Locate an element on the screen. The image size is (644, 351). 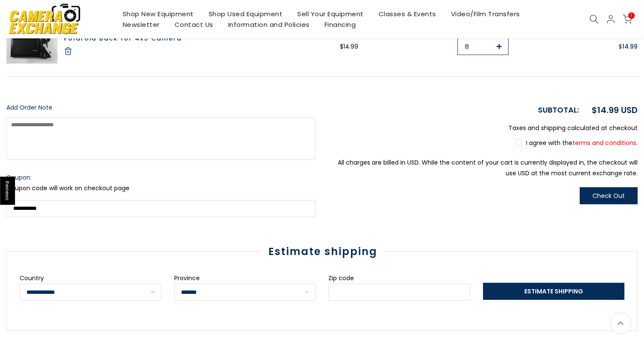
a: Polaroid Back for 4x5 Camera is located at coordinates (123, 38).